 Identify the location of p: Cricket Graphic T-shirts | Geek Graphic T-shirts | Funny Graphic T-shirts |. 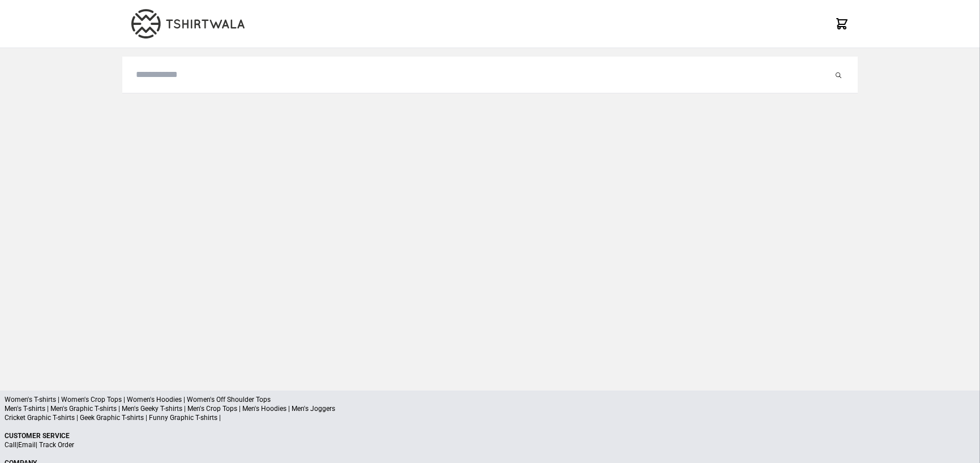
(489, 418).